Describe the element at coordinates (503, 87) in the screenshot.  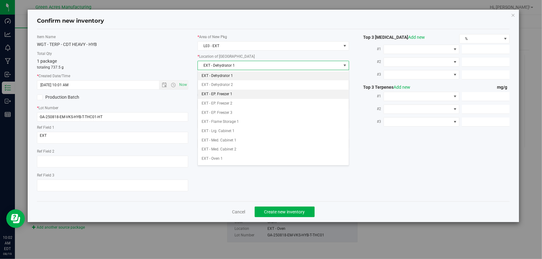
I see `span: mg/g` at that location.